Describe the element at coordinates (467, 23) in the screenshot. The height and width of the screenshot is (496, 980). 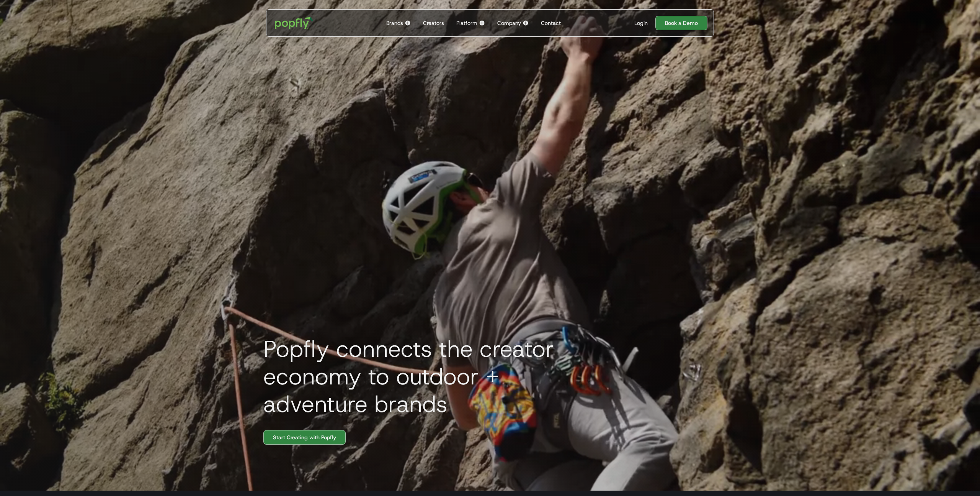
I see `div: Platform` at that location.